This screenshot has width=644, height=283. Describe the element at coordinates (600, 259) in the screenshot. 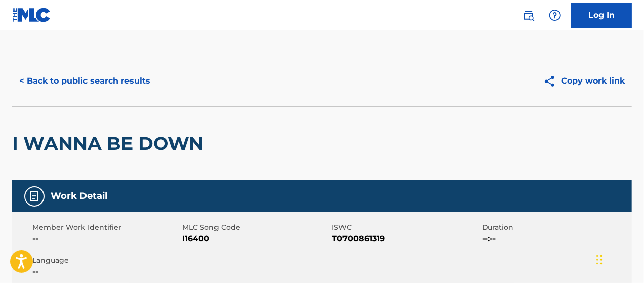

I see `div: Drag` at that location.